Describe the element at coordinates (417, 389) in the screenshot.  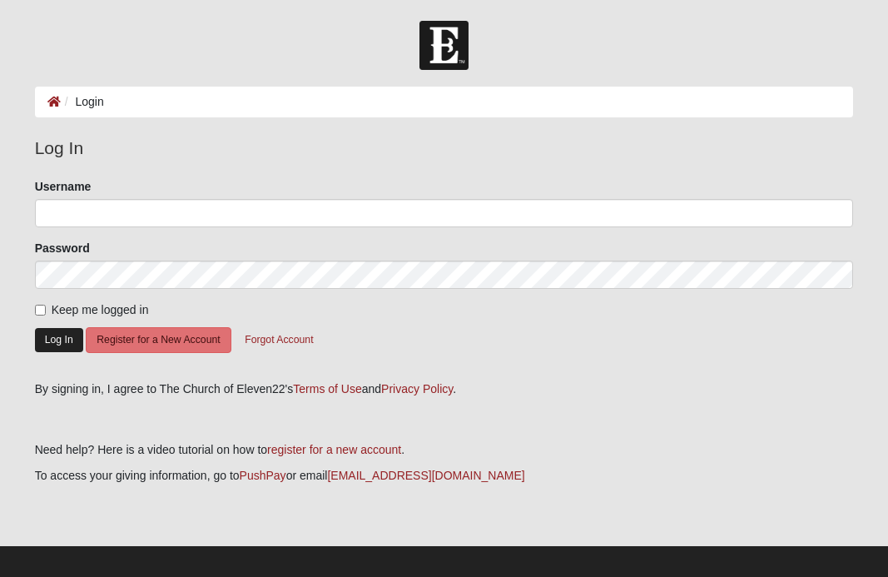
I see `a: Privacy Policy` at that location.